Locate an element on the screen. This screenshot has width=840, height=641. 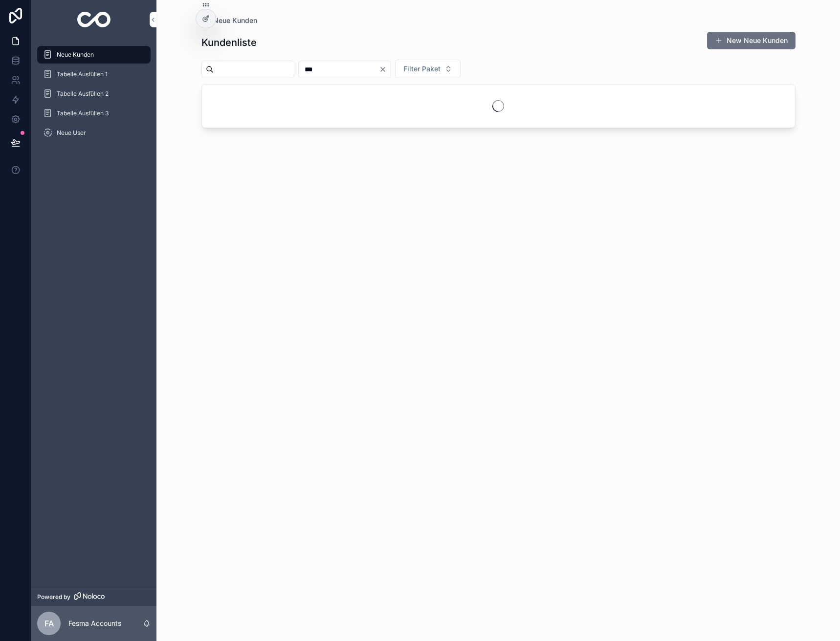
a: New Neue Kunden is located at coordinates (751, 40).